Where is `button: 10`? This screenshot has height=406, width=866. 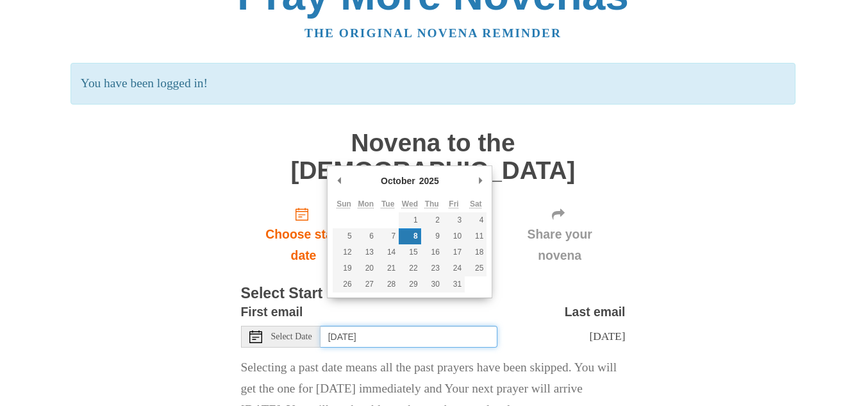 button: 10 is located at coordinates (454, 236).